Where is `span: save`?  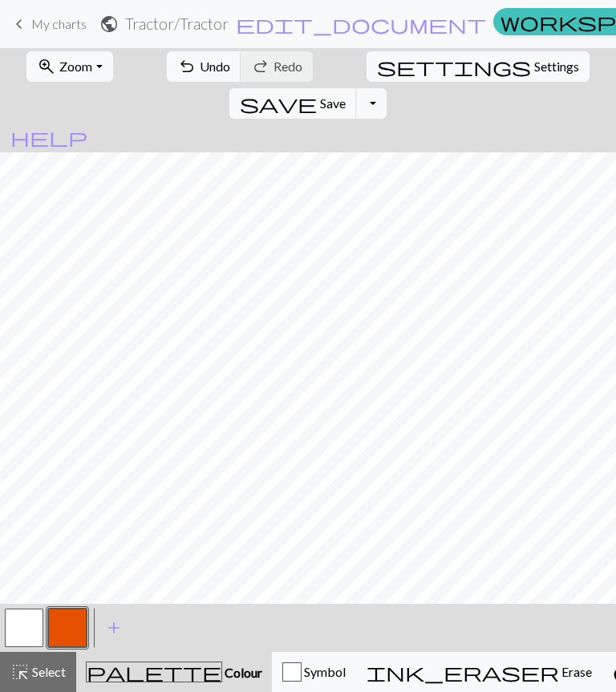 span: save is located at coordinates (278, 104).